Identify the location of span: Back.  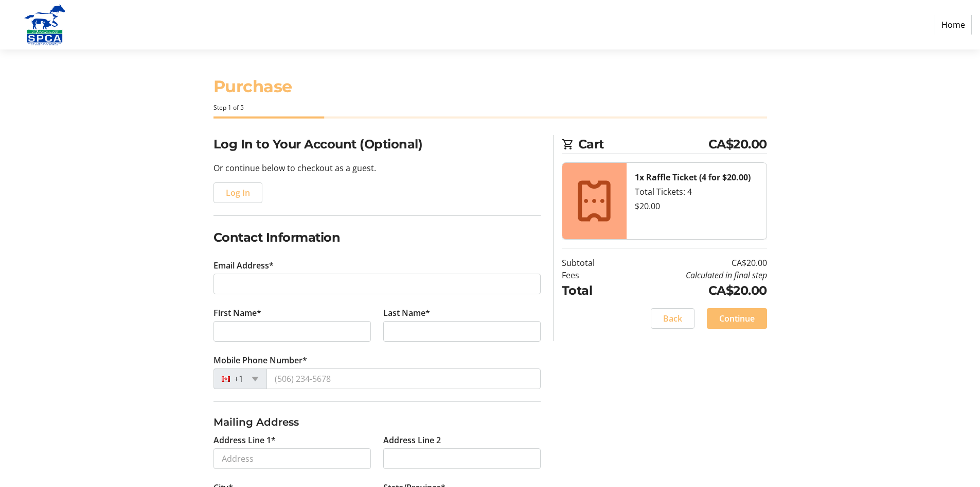
(672, 319).